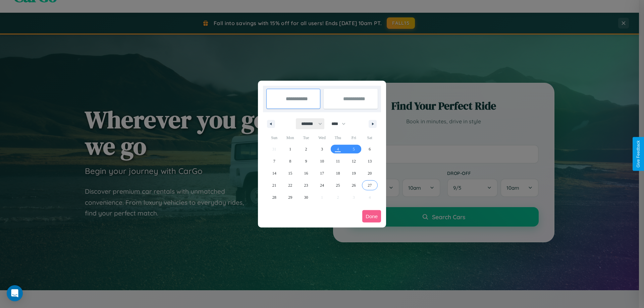  What do you see at coordinates (322, 138) in the screenshot?
I see `span: Wed` at bounding box center [322, 138].